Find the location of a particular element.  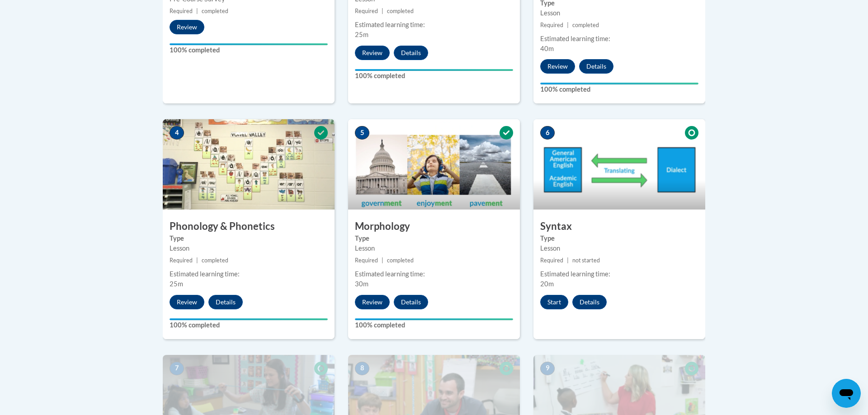

span: 8 is located at coordinates (362, 369).